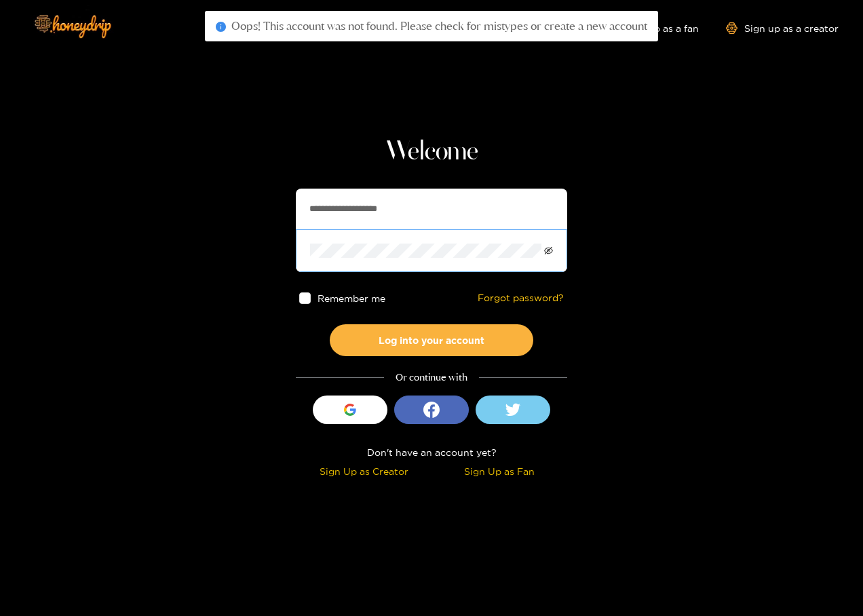 The width and height of the screenshot is (863, 616). Describe the element at coordinates (520, 298) in the screenshot. I see `a: Forgot password?` at that location.